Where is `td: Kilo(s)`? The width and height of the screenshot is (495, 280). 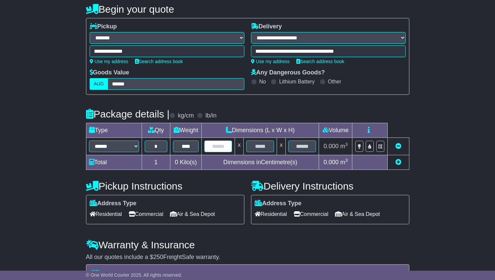 td: Kilo(s) is located at coordinates (186, 162).